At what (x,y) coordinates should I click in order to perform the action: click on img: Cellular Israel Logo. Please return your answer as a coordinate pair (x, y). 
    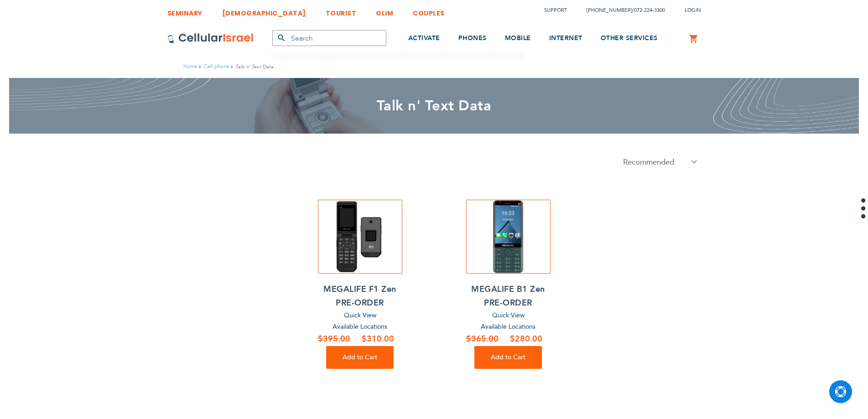
    Looking at the image, I should click on (210, 38).